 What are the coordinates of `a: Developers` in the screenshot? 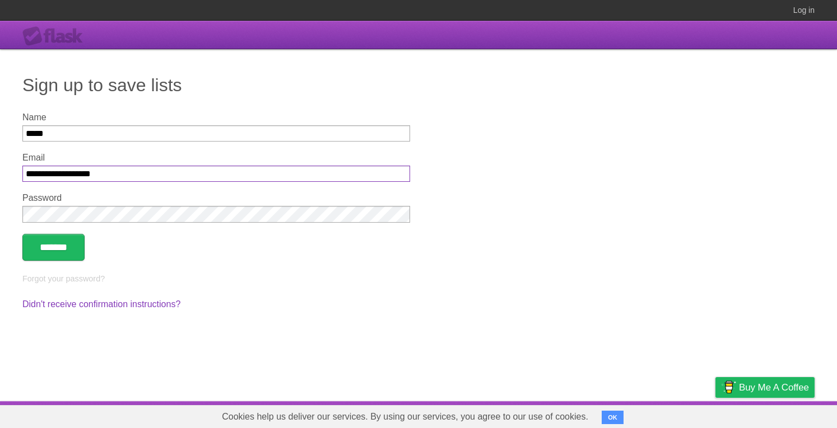 It's located at (626, 415).